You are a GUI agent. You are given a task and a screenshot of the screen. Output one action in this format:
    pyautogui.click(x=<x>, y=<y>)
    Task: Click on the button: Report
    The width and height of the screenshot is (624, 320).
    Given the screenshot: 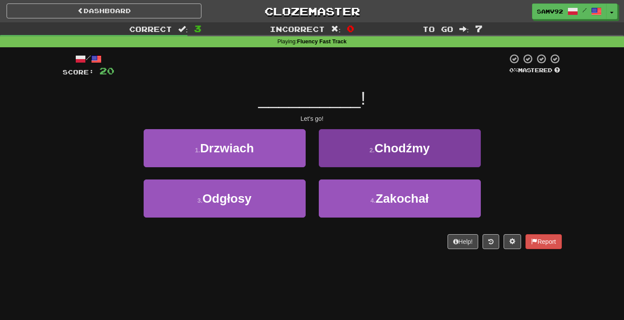 What is the action you would take?
    pyautogui.click(x=543, y=242)
    